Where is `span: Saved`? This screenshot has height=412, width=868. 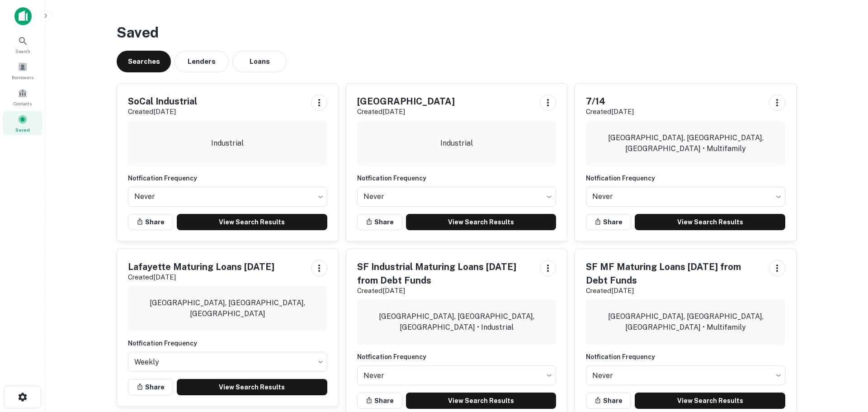 span: Saved is located at coordinates (23, 130).